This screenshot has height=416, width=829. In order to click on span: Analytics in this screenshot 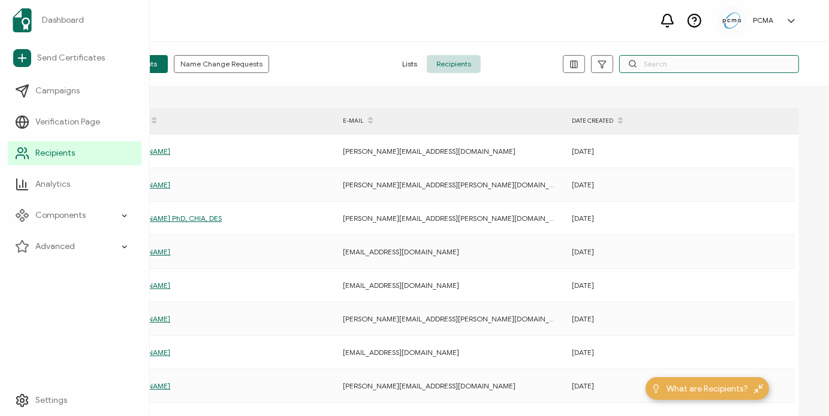, I will do `click(53, 185)`.